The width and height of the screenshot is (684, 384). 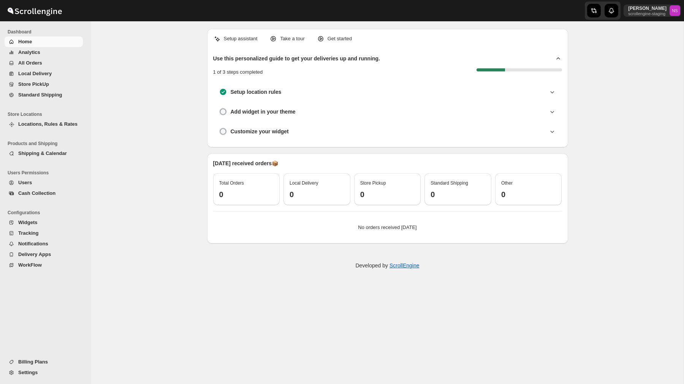 I want to click on span: Analytics, so click(x=29, y=52).